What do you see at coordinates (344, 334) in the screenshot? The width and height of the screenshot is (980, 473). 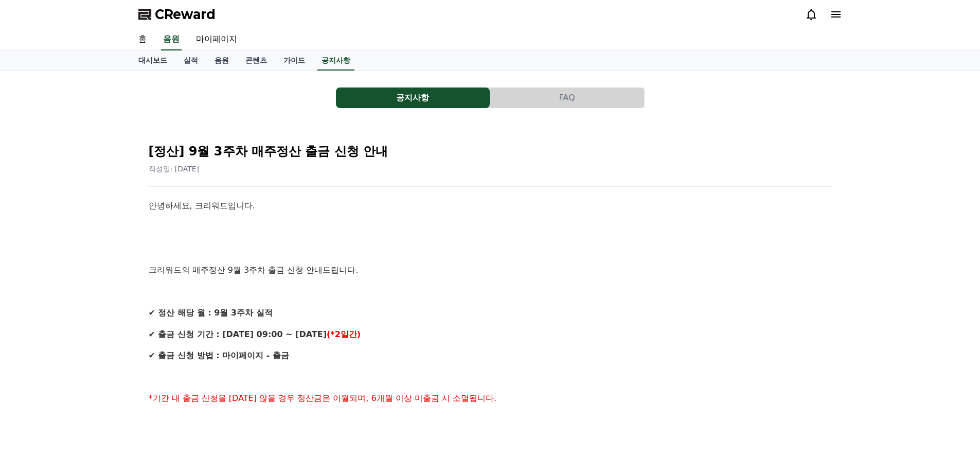 I see `strong: (*2일간)` at bounding box center [344, 334].